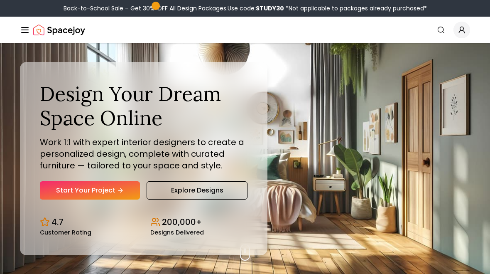  I want to click on div: Design stats, so click(144, 222).